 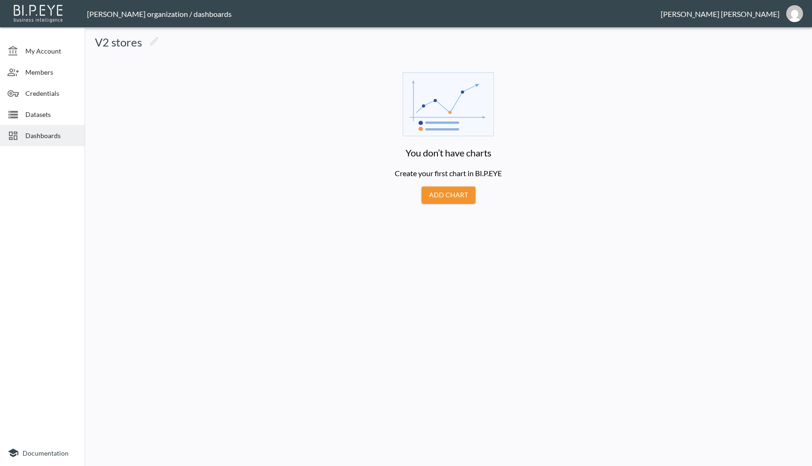 I want to click on button: Add Chart, so click(x=448, y=195).